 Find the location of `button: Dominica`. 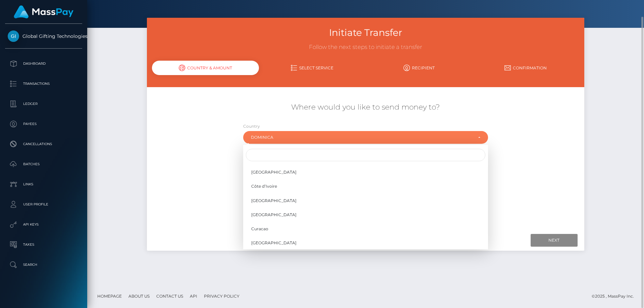

button: Dominica is located at coordinates (365, 138).